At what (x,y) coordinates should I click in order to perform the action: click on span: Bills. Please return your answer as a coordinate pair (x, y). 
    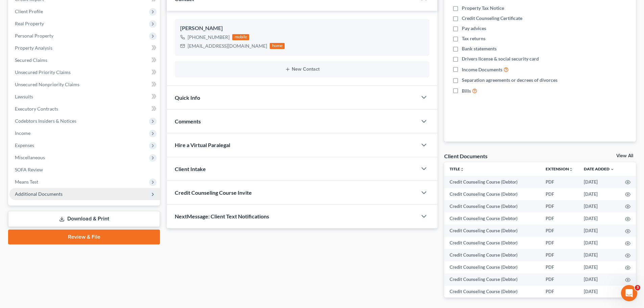
    Looking at the image, I should click on (467, 91).